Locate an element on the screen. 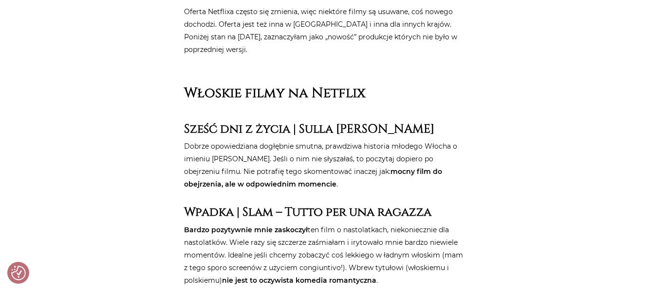 The image size is (650, 291). strong: Włoskie filmy na Netflix is located at coordinates (274, 93).